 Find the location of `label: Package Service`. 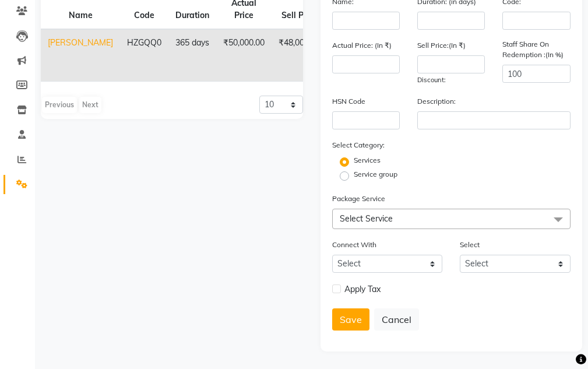

label: Package Service is located at coordinates (358, 199).